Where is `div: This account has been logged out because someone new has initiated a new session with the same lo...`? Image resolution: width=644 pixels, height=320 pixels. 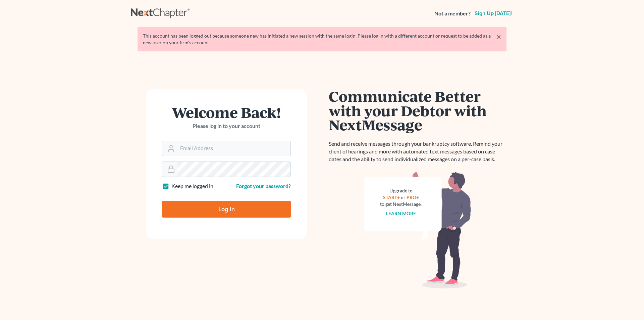 div: This account has been logged out because someone new has initiated a new session with the same lo... is located at coordinates (322, 40).